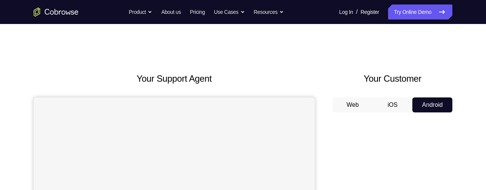 This screenshot has width=486, height=190. Describe the element at coordinates (393, 79) in the screenshot. I see `h2: Your Customer` at that location.